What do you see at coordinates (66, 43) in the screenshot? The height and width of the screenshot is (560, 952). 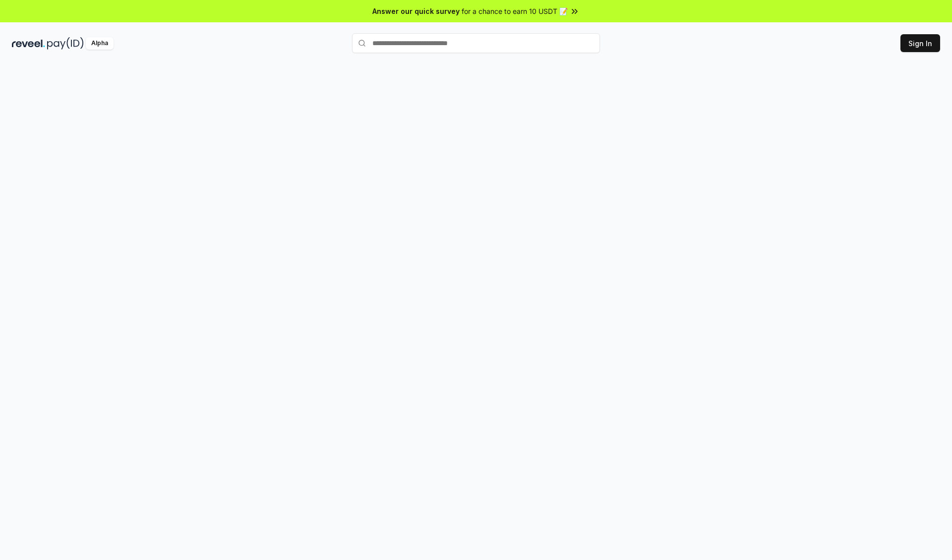 I see `img: pay_id` at bounding box center [66, 43].